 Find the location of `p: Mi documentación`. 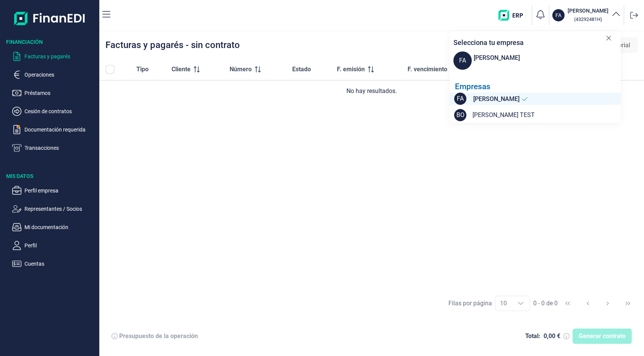

p: Mi documentación is located at coordinates (60, 227).